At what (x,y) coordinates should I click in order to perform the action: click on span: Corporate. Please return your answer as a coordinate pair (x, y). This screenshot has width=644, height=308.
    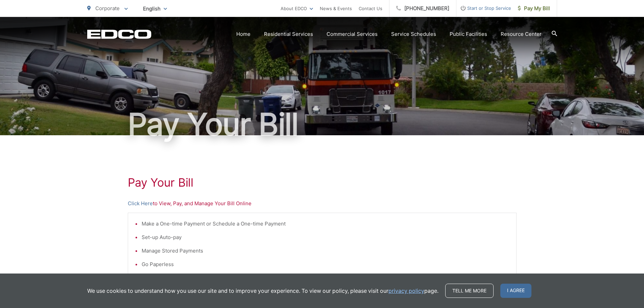
    Looking at the image, I should click on (108, 8).